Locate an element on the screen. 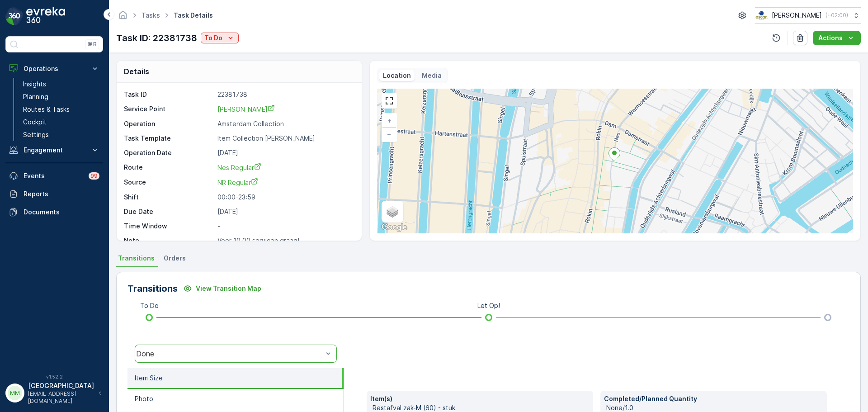  p: Time Window is located at coordinates (168, 226).